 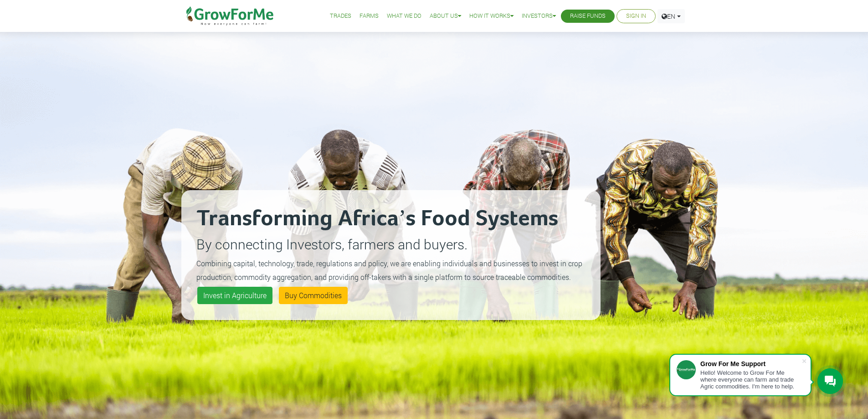 What do you see at coordinates (492, 16) in the screenshot?
I see `a: How it Works` at bounding box center [492, 16].